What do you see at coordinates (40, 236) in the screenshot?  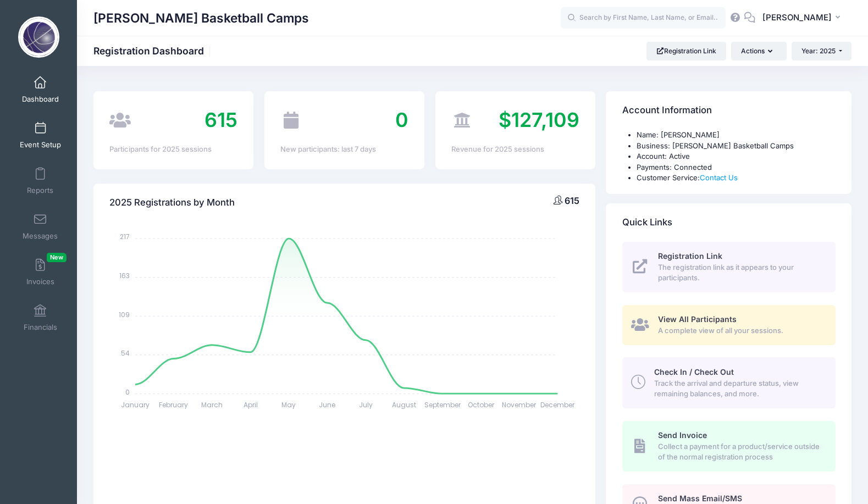 I see `span: Messages` at bounding box center [40, 236].